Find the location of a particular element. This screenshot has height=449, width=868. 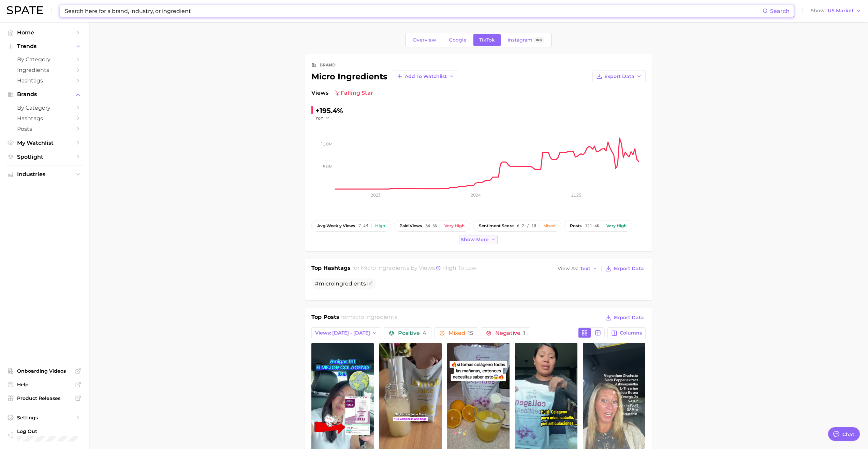

span: Show more is located at coordinates (475, 239).